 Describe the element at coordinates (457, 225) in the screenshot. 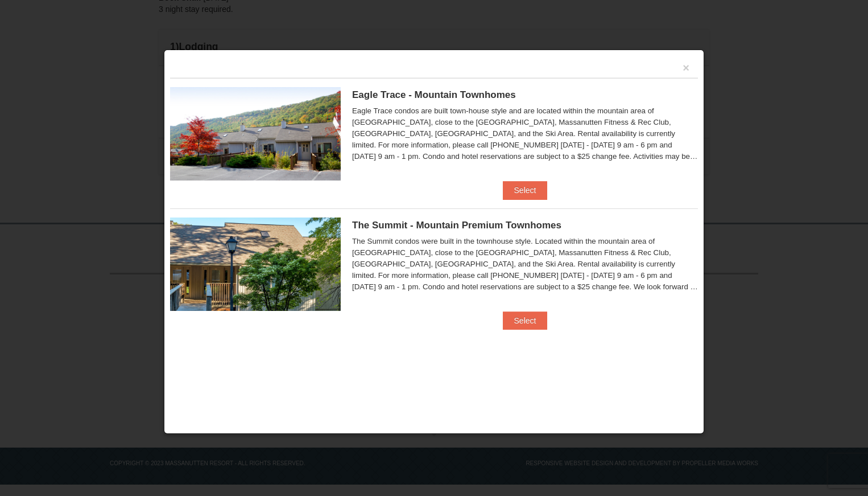

I see `span: The Summit - Mountain Premium Townhomes` at that location.